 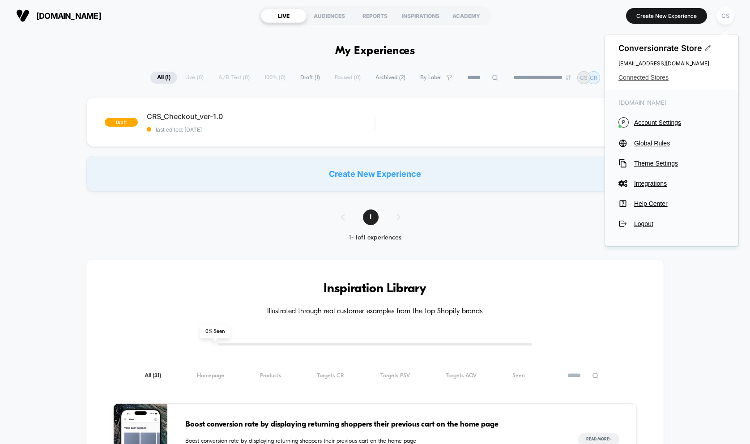 I want to click on span: Connected Stores, so click(x=671, y=77).